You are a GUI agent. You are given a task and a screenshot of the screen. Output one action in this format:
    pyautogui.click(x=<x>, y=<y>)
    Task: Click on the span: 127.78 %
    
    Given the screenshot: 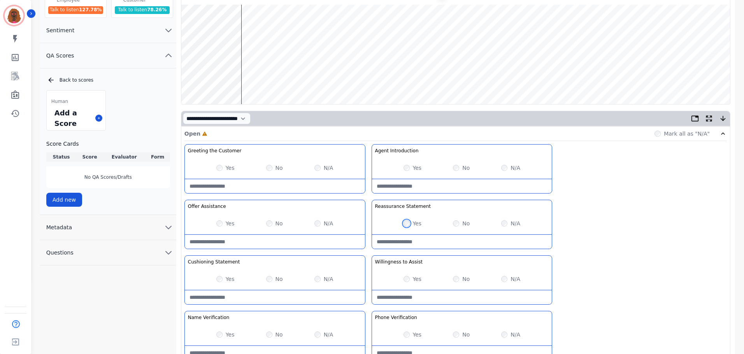 What is the action you would take?
    pyautogui.click(x=90, y=10)
    